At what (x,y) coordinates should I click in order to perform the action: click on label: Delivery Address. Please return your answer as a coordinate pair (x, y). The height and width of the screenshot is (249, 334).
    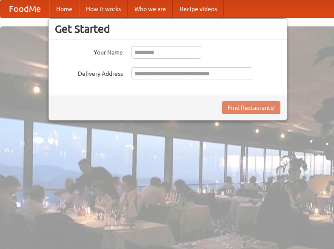
    Looking at the image, I should click on (89, 72).